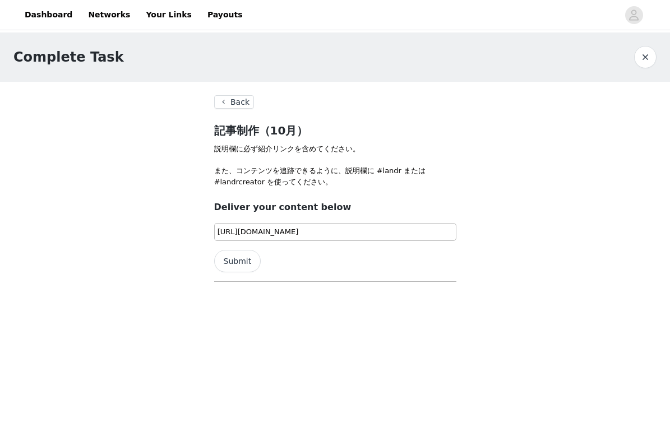  What do you see at coordinates (335, 207) in the screenshot?
I see `h3: Deliver your content below` at bounding box center [335, 207].